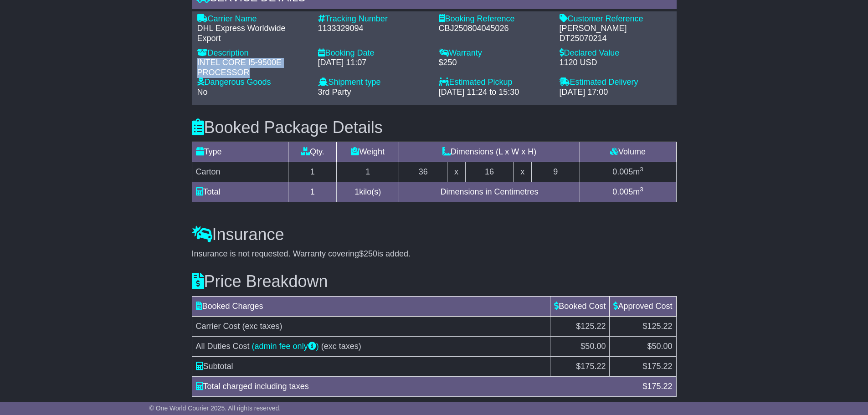  What do you see at coordinates (434, 254) in the screenshot?
I see `div: Insurance is not requested. Warranty covering is added.` at bounding box center [434, 254].